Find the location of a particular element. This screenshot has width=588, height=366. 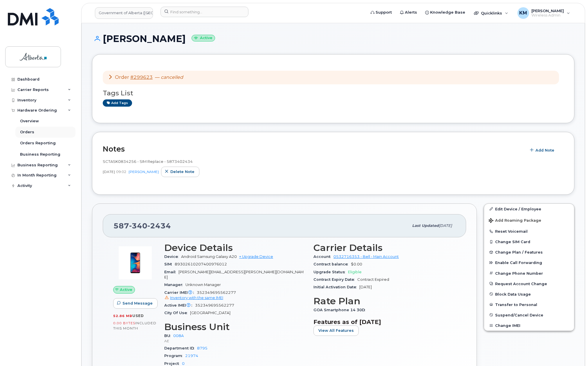

span: 09:02 is located at coordinates (121, 172).